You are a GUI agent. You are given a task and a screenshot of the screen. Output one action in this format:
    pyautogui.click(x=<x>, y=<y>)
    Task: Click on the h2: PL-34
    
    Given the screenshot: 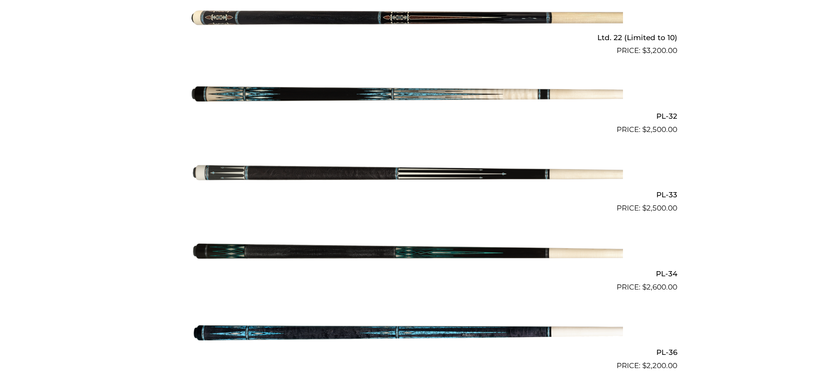 What is the action you would take?
    pyautogui.click(x=407, y=273)
    